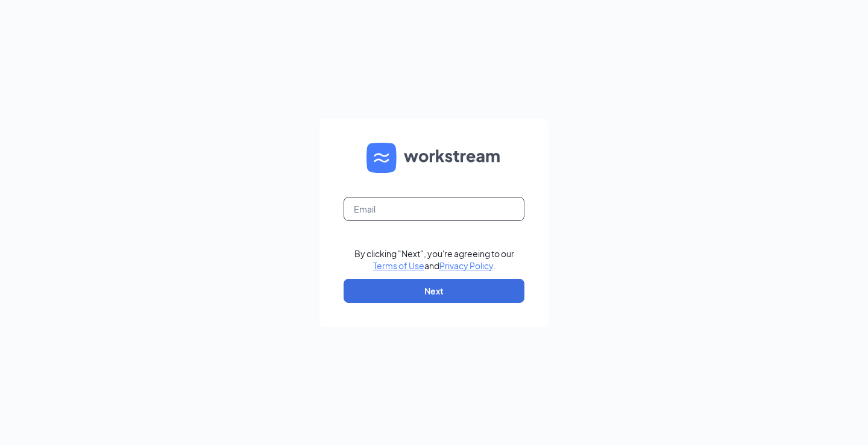 Image resolution: width=868 pixels, height=445 pixels. What do you see at coordinates (466, 266) in the screenshot?
I see `a: Privacy Policy` at bounding box center [466, 266].